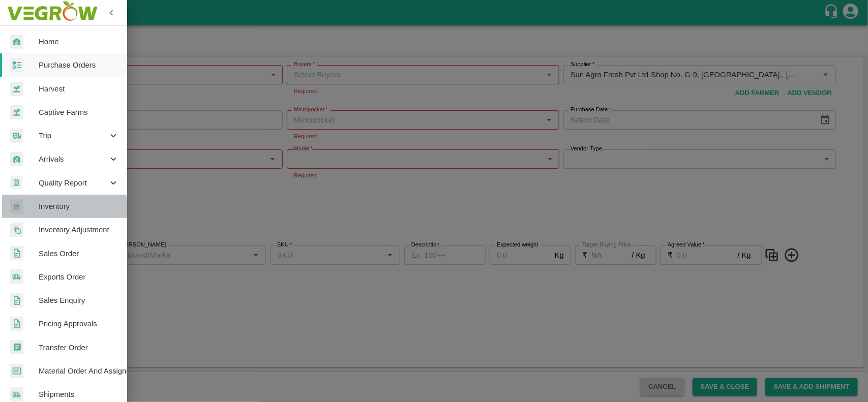 This screenshot has width=868, height=402. Describe the element at coordinates (17, 65) in the screenshot. I see `img: reciept` at that location.